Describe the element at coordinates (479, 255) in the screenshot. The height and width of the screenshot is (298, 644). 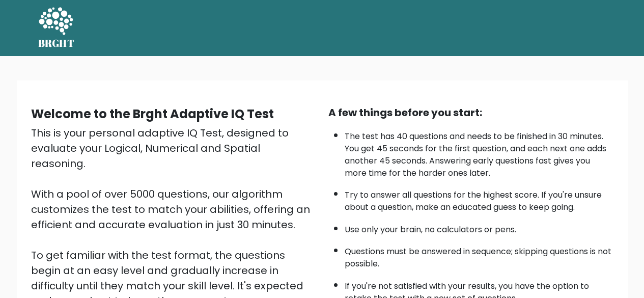
I see `li: Questions must be answered in sequence; skipping questions is not possible.` at that location.